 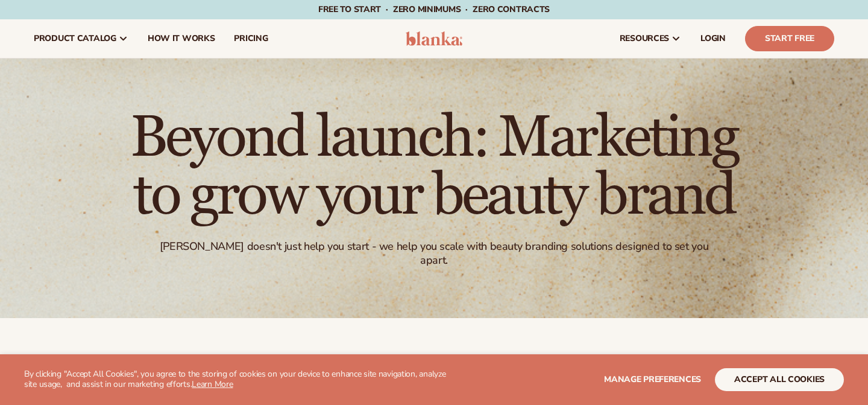 What do you see at coordinates (75, 39) in the screenshot?
I see `span: product catalog` at bounding box center [75, 39].